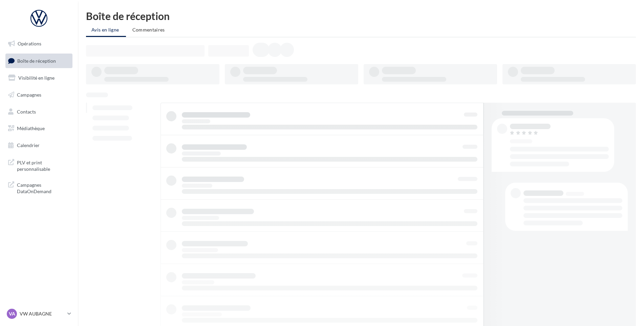 Image resolution: width=644 pixels, height=326 pixels. What do you see at coordinates (39, 95) in the screenshot?
I see `a: Campagnes` at bounding box center [39, 95].